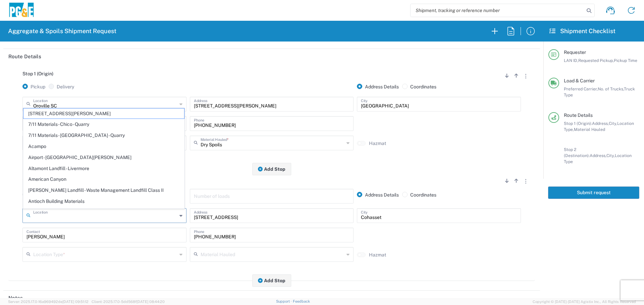 This screenshot has height=305, width=644. Describe the element at coordinates (580, 89) in the screenshot. I see `span: Preferred Carrier,` at that location.